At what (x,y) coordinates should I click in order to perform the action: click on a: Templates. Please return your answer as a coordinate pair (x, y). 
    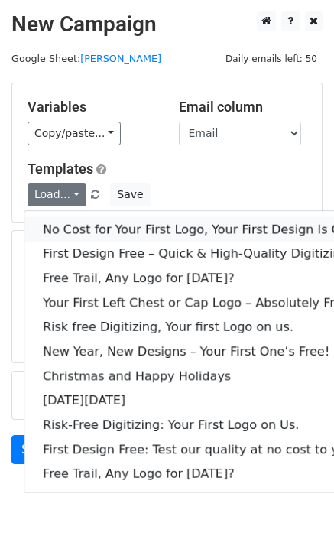
    Looking at the image, I should click on (60, 168).